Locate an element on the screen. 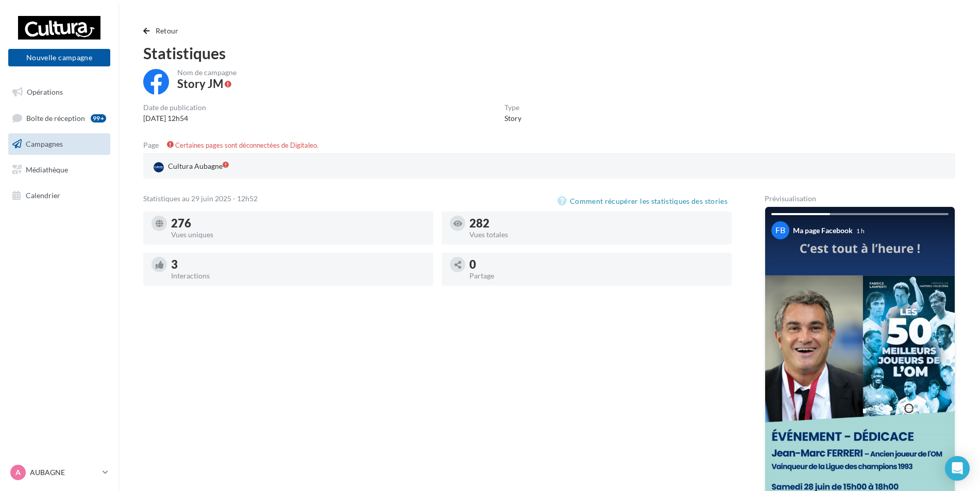 This screenshot has height=491, width=980. div: Ma page Facebook is located at coordinates (822, 231).